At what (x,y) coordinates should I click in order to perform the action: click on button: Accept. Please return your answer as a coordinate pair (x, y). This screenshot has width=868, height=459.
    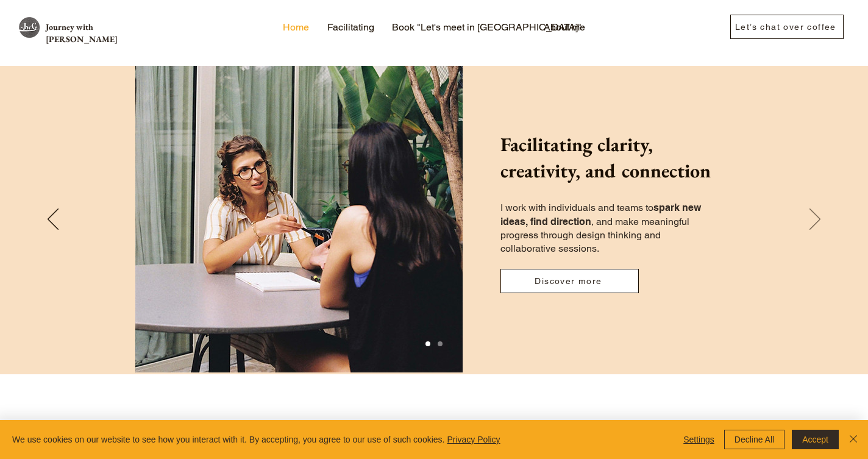
    Looking at the image, I should click on (815, 439).